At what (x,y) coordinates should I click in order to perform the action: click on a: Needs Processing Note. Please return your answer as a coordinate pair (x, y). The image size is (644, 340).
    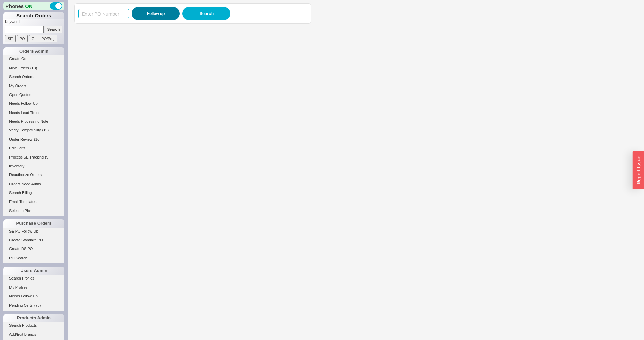
    Looking at the image, I should click on (34, 121).